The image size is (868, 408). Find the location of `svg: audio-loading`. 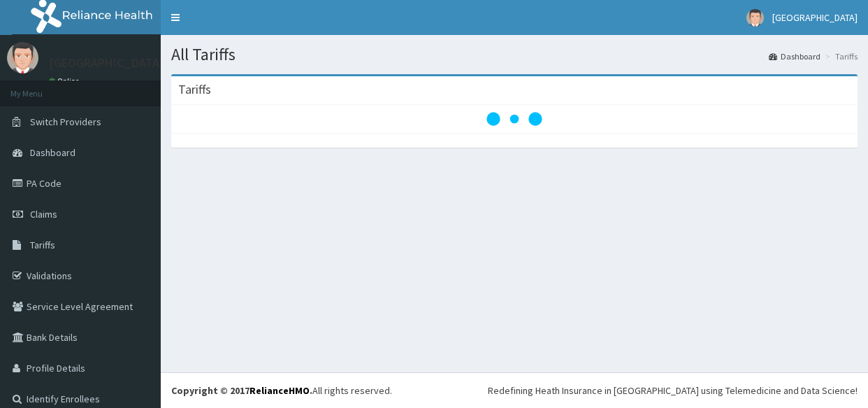

svg: audio-loading is located at coordinates (514, 119).